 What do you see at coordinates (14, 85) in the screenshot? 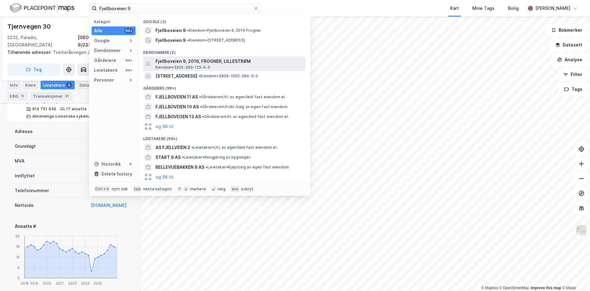
I see `div: Info` at bounding box center [14, 85].